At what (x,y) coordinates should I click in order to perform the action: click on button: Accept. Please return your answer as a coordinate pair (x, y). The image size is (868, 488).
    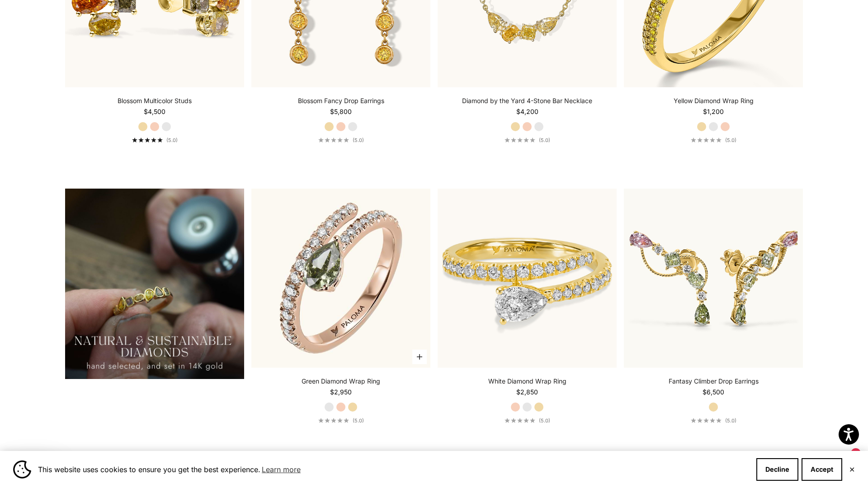
    Looking at the image, I should click on (822, 469).